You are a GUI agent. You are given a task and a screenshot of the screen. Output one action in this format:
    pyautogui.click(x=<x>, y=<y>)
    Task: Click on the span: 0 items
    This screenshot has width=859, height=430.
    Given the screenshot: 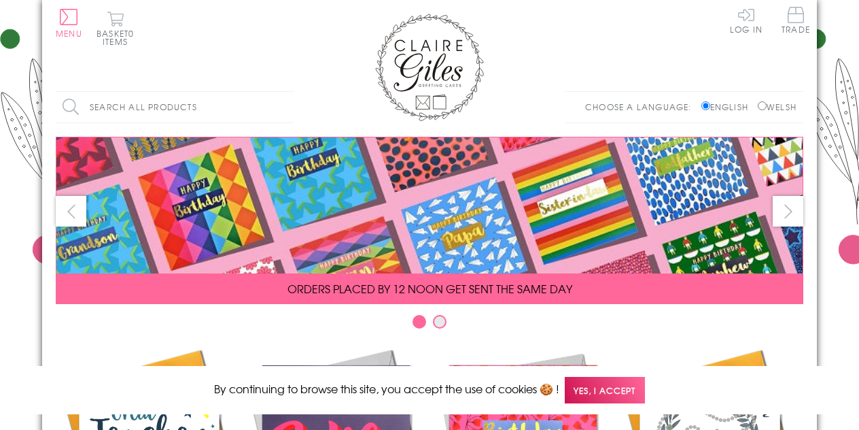 What is the action you would take?
    pyautogui.click(x=118, y=37)
    